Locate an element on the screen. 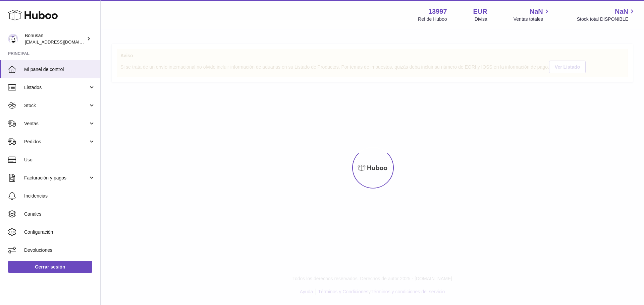 The height and width of the screenshot is (305, 644). a: NaN Stock total DISPONIBLE is located at coordinates (607, 15).